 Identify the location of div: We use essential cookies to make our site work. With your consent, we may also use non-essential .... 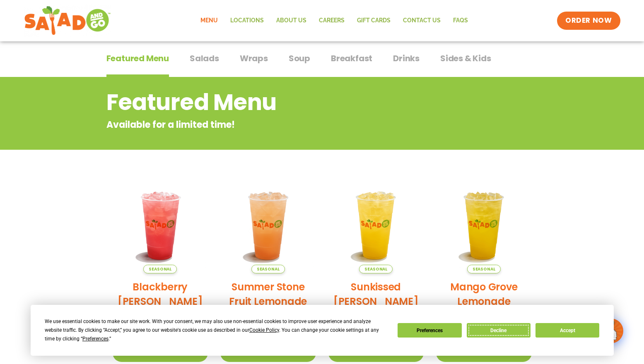
(216, 331).